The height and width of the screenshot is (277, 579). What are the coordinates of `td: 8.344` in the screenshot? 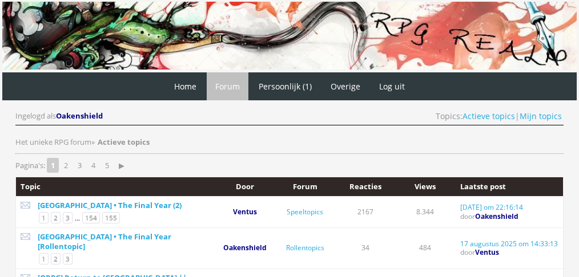 It's located at (425, 212).